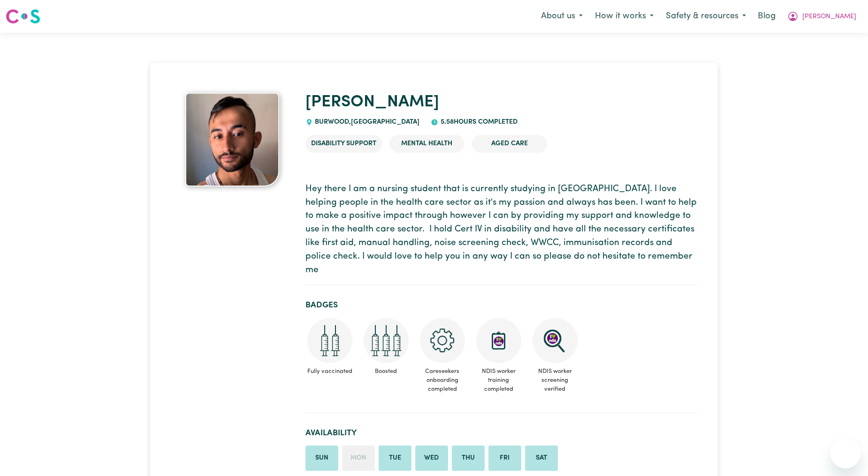  What do you see at coordinates (443, 381) in the screenshot?
I see `span: Careseekers onboarding completed` at bounding box center [443, 381].